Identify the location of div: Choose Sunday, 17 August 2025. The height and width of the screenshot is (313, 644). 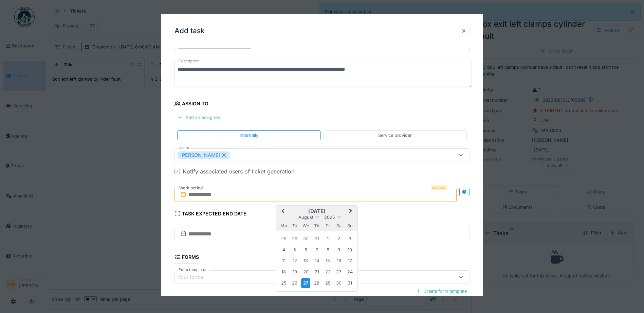
(350, 261).